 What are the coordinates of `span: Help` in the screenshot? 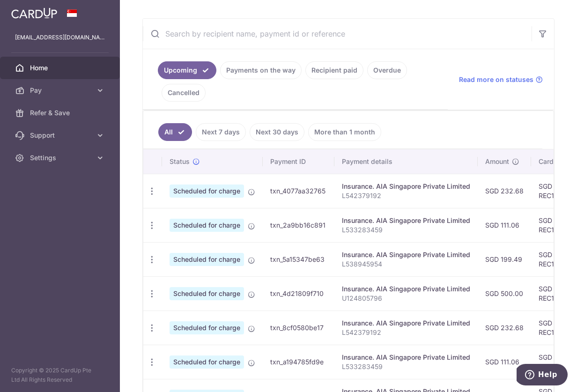 It's located at (31, 11).